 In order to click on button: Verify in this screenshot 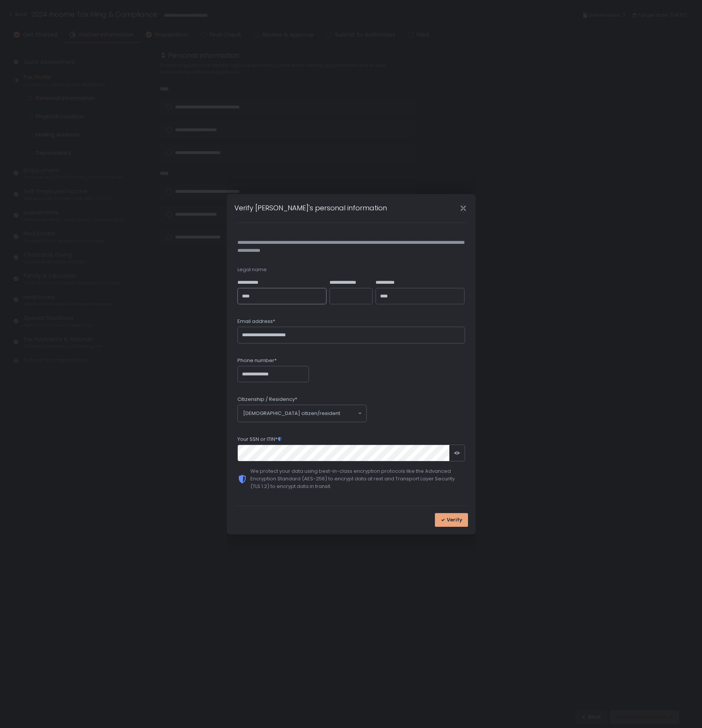, I will do `click(451, 520)`.